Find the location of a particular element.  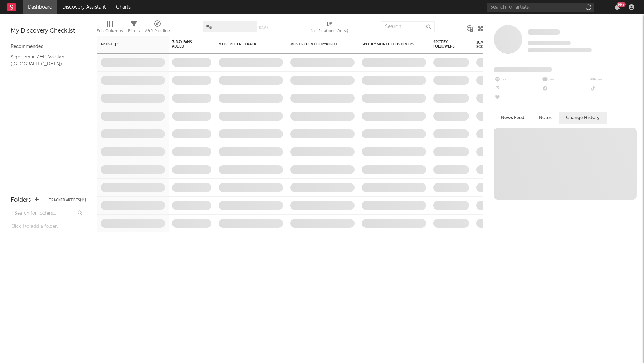

span: Some Artist is located at coordinates (544, 32).